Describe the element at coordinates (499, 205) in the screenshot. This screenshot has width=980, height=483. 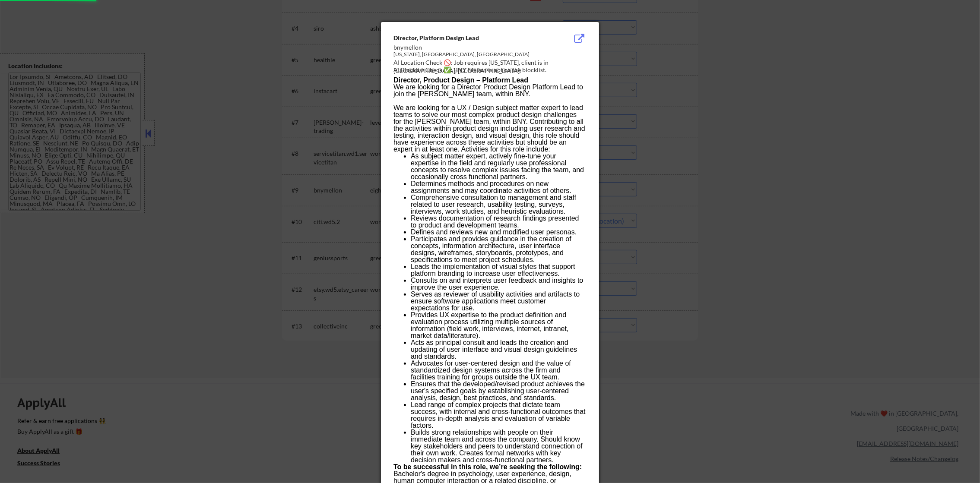
I see `li: Comprehensive consultation to management and staff related to user research, usability testing, s...` at that location.